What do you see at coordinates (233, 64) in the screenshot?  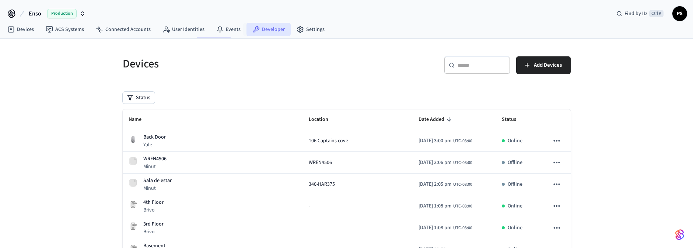 I see `h5: Devices` at bounding box center [233, 64].